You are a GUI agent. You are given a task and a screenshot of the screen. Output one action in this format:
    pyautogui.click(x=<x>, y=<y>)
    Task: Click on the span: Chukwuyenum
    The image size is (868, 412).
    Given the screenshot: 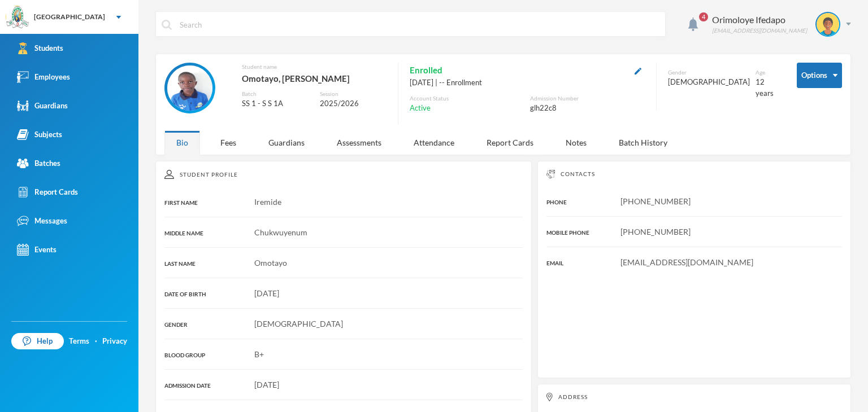 What is the action you would take?
    pyautogui.click(x=281, y=232)
    